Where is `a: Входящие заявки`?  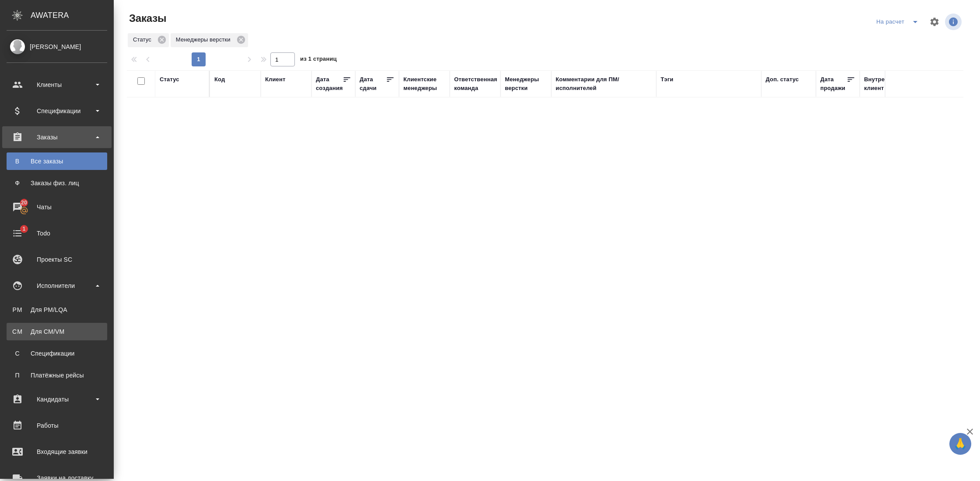
a: Входящие заявки is located at coordinates (57, 452).